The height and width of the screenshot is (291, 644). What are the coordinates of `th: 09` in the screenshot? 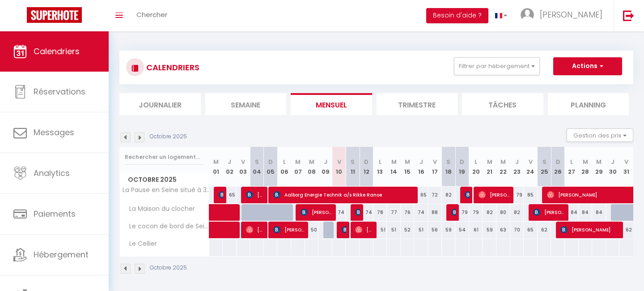 It's located at (325, 167).